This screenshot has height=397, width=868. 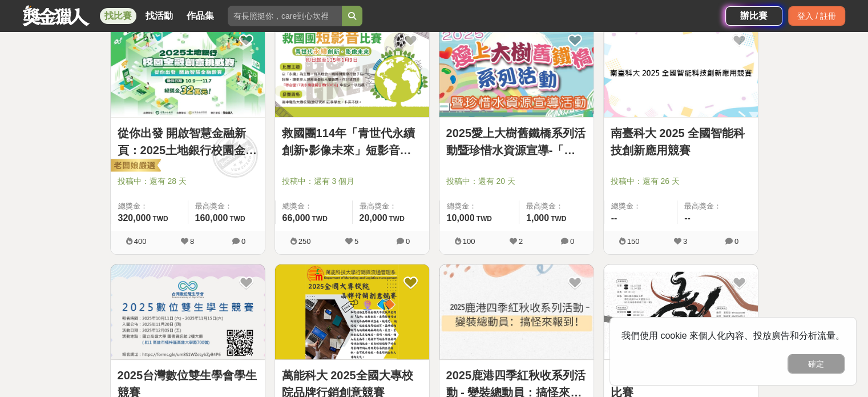 What do you see at coordinates (516, 141) in the screenshot?
I see `a: 2025愛上大樹舊鐵橋系列活動暨珍惜水資源宣導-「寫生活動」` at bounding box center [516, 141].